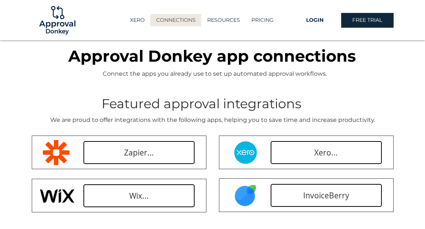 This screenshot has width=425, height=229. I want to click on a: XERO, so click(137, 20).